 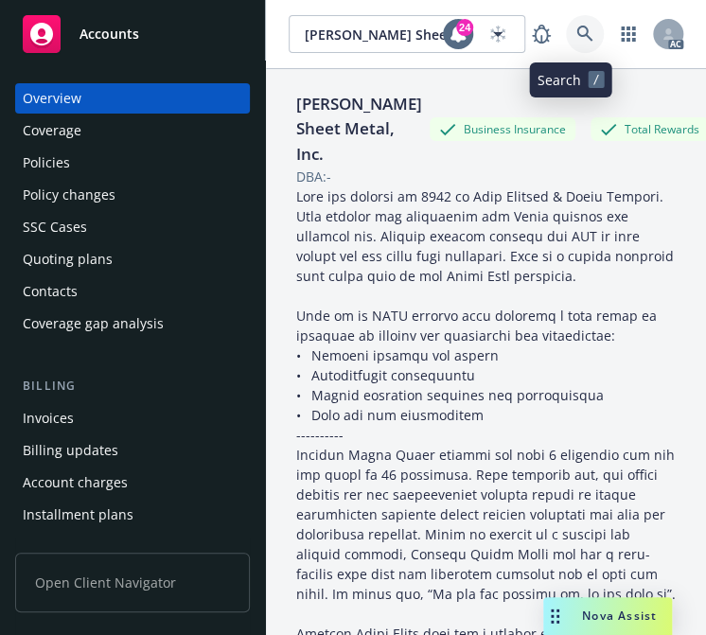 I want to click on span: Accounts, so click(x=109, y=34).